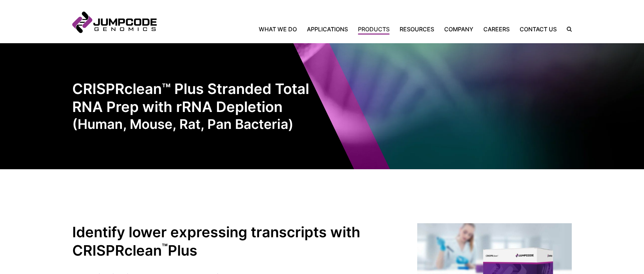 This screenshot has width=644, height=274. I want to click on label: Search the site., so click(567, 29).